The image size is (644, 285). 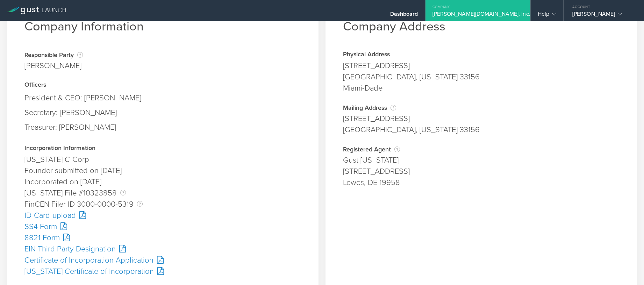 What do you see at coordinates (481, 108) in the screenshot?
I see `div: Mailing Address` at bounding box center [481, 108].